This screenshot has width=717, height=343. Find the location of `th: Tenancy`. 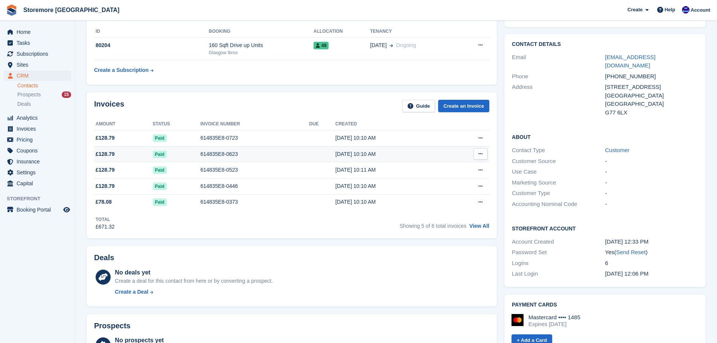

th: Tenancy is located at coordinates (414, 32).